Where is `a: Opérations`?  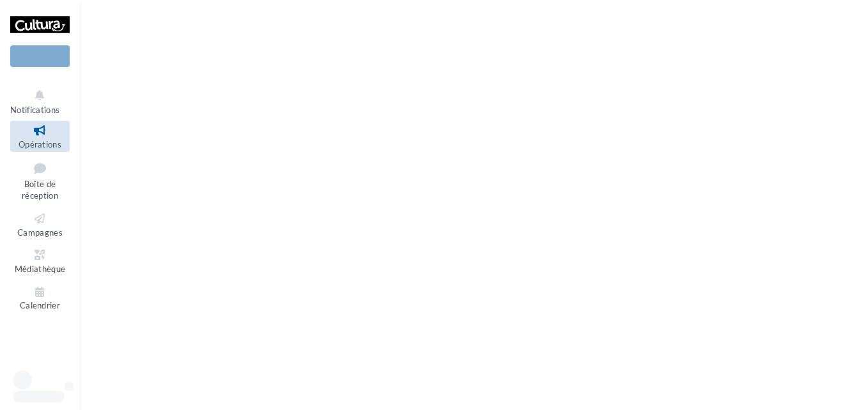
a: Opérations is located at coordinates (40, 136).